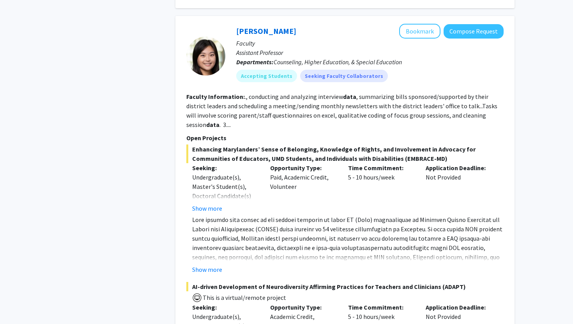 The width and height of the screenshot is (573, 324). I want to click on div: Undergraduate(s), Master's Student(s), Doctoral Candidate(s) (PhD, MD, DMD, PharmD, etc.), so click(225, 196).